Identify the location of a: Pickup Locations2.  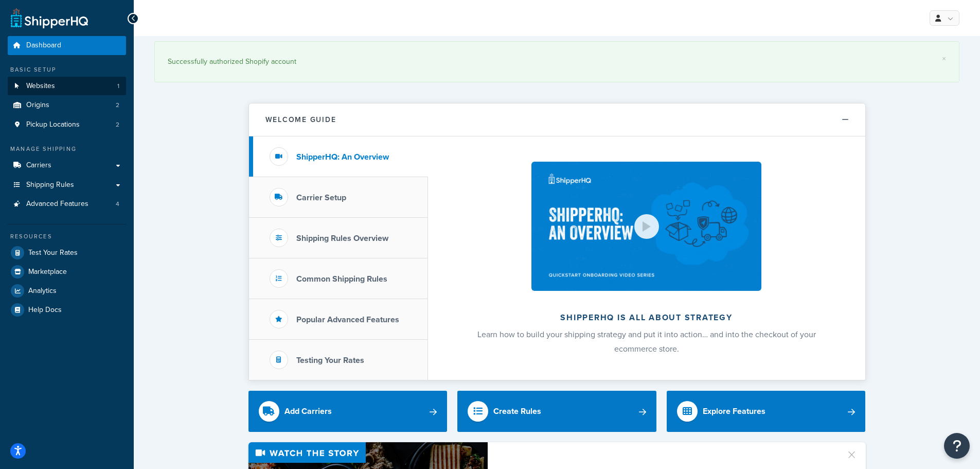
(67, 124).